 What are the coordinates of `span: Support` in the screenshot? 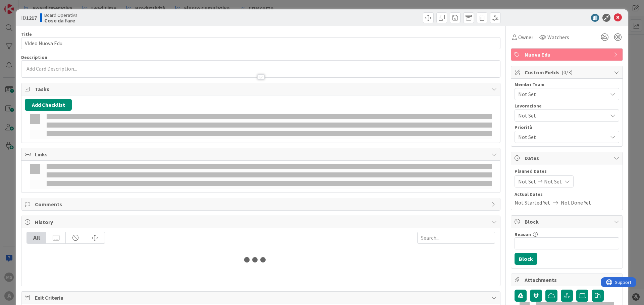 It's located at (22, 5).